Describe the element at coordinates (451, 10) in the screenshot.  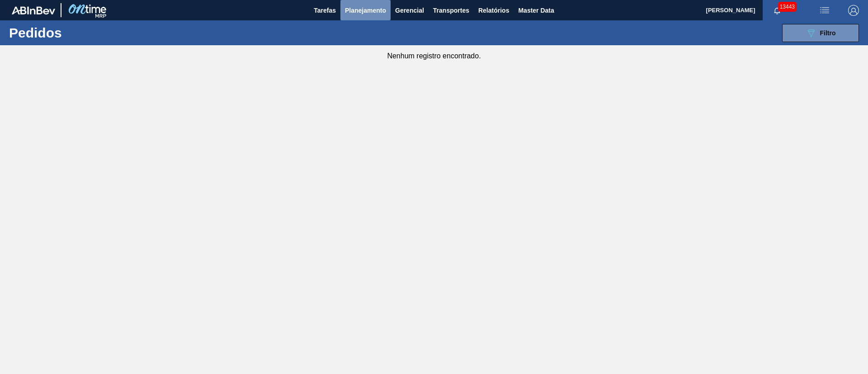
I see `span: Transportes` at that location.